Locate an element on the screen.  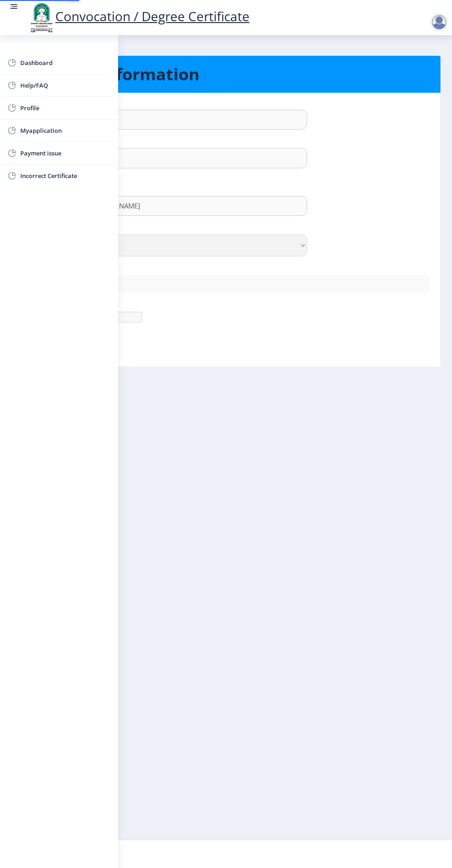
div: First Name : is located at coordinates (226, 105).